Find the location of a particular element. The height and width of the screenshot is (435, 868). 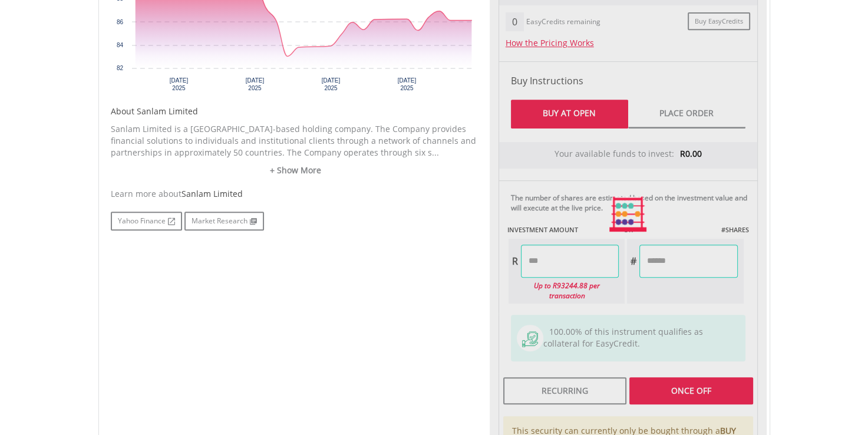

span: Sanlam Limited is located at coordinates (212, 194).